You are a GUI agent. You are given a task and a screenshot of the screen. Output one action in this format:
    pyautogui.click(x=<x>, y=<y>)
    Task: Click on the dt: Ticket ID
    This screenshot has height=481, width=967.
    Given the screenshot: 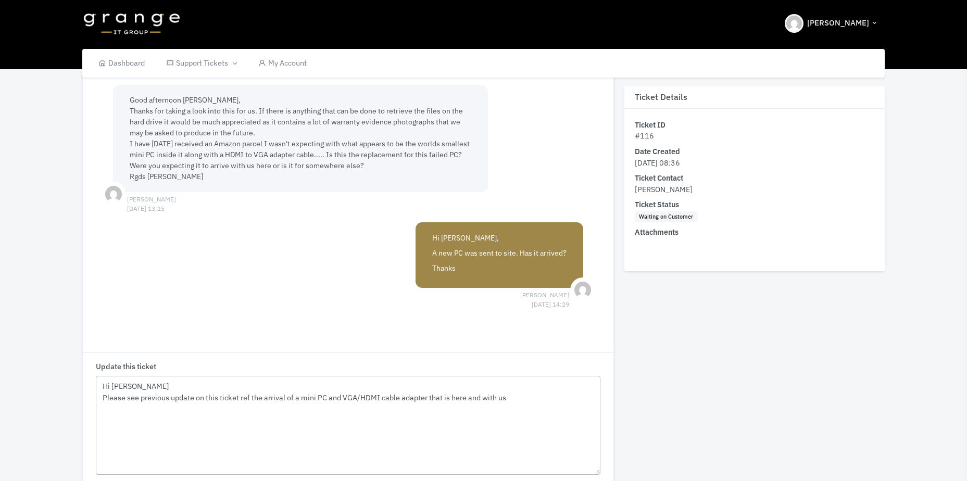 What is the action you would take?
    pyautogui.click(x=755, y=125)
    